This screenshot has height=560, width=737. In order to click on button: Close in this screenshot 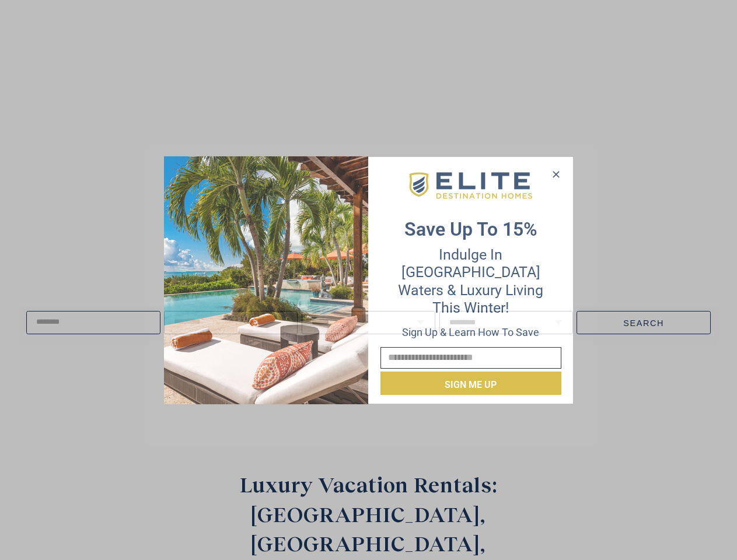, I will do `click(556, 175)`.